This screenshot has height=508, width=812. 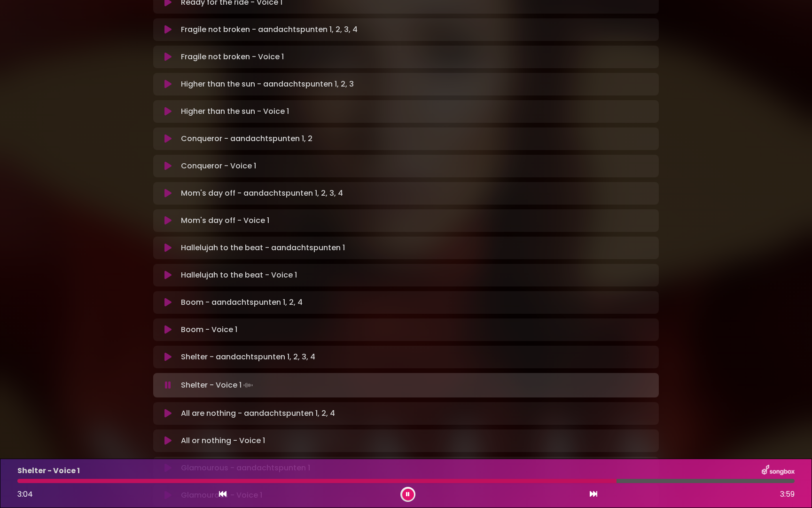 What do you see at coordinates (248, 385) in the screenshot?
I see `img: waveform4.gif` at bounding box center [248, 385].